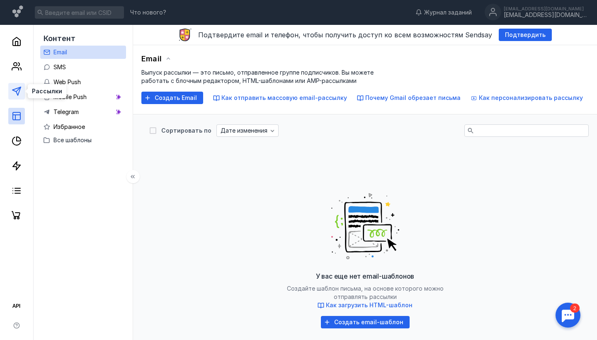 The width and height of the screenshot is (597, 340). Describe the element at coordinates (172, 98) in the screenshot. I see `button: Создать Email` at that location.